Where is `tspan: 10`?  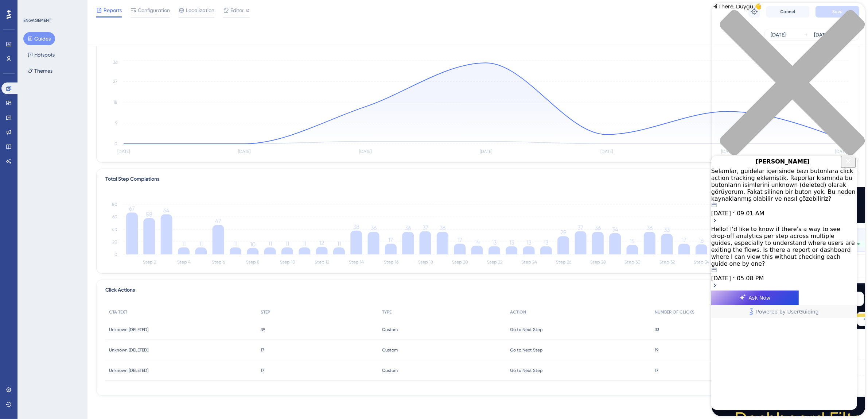
tspan: 10 is located at coordinates (253, 244).